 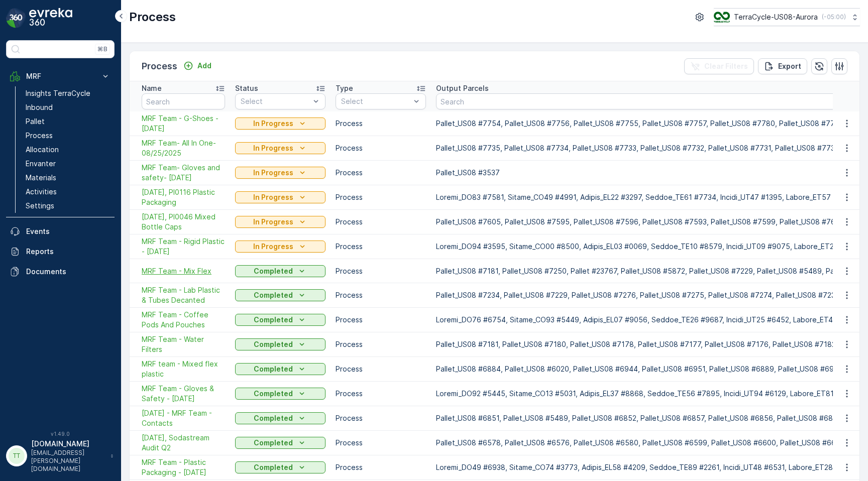 I want to click on p: Pallet, so click(x=35, y=121).